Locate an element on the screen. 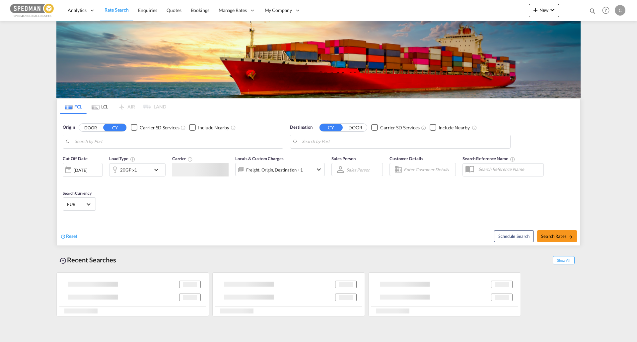 The image size is (637, 342). span: Manage Rates is located at coordinates (232, 10).